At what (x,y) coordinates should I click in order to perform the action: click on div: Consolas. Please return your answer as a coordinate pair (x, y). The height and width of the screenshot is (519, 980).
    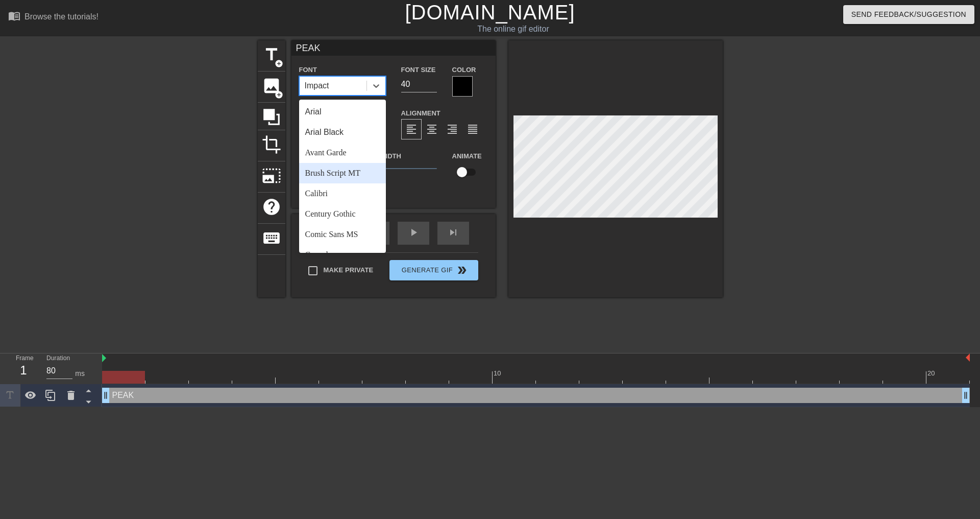
    Looking at the image, I should click on (343, 256).